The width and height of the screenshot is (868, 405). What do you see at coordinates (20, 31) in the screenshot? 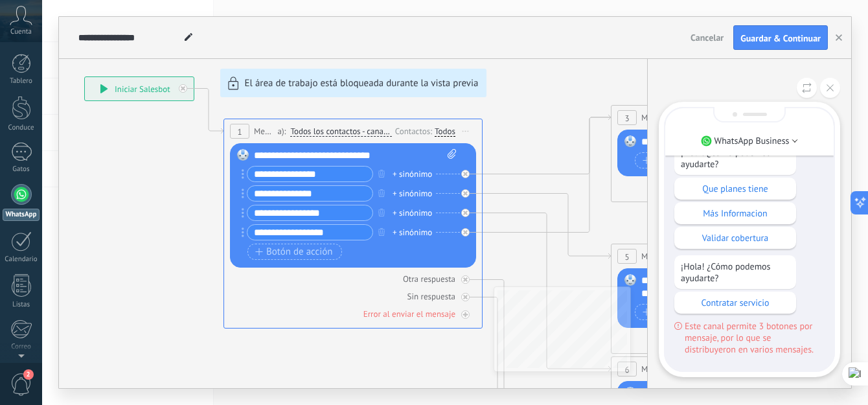
I see `span: Cuenta` at bounding box center [20, 31].